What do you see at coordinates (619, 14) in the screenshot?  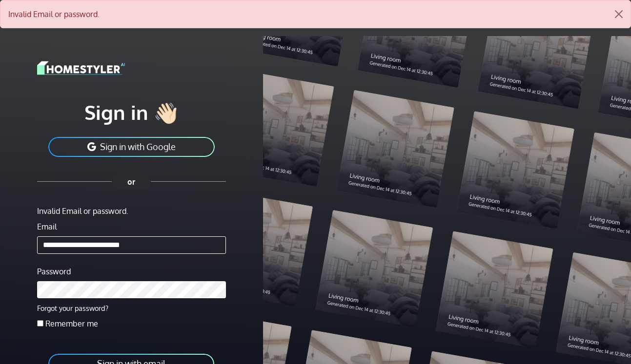 I see `button: Close` at bounding box center [619, 14].